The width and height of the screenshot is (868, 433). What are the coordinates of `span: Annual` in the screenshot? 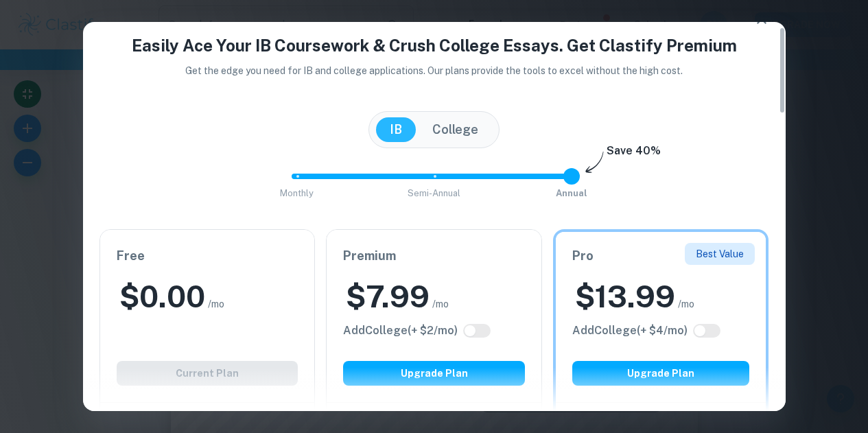 It's located at (571, 193).